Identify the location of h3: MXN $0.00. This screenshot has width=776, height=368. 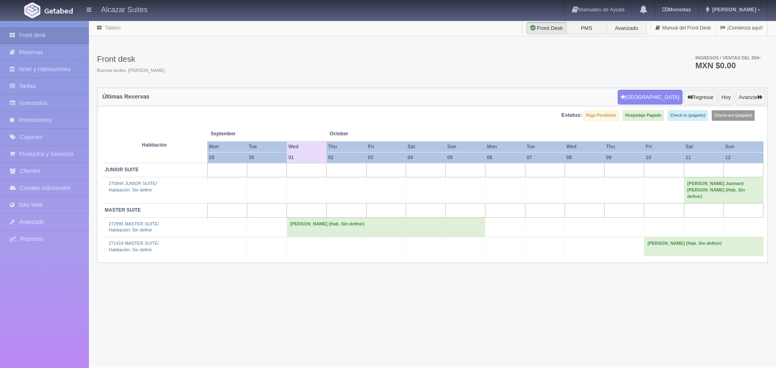
(728, 65).